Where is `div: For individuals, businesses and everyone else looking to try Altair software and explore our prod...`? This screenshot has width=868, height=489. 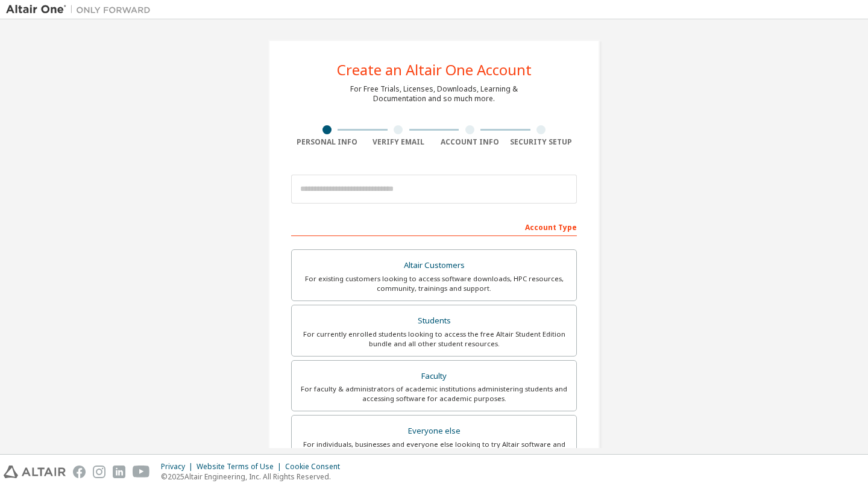 div: For individuals, businesses and everyone else looking to try Altair software and explore our prod... is located at coordinates (434, 450).